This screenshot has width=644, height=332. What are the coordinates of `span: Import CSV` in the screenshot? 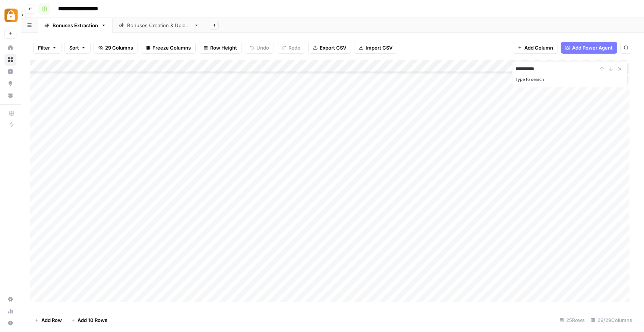 It's located at (379, 48).